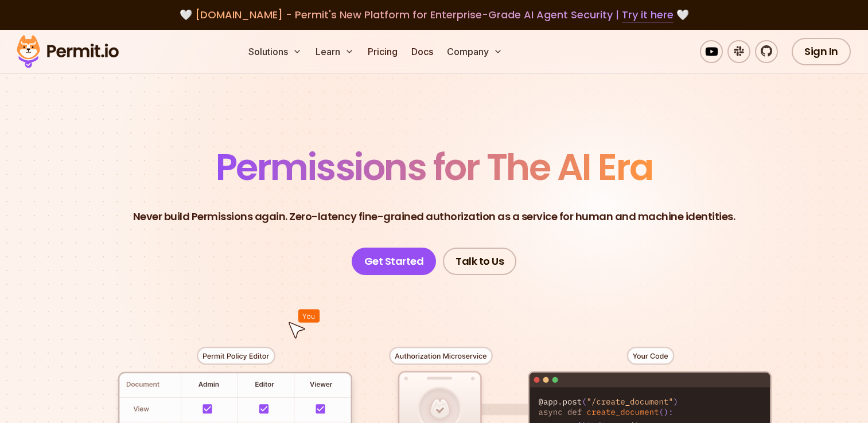 Image resolution: width=868 pixels, height=423 pixels. Describe the element at coordinates (275, 52) in the screenshot. I see `button: Solutions` at that location.